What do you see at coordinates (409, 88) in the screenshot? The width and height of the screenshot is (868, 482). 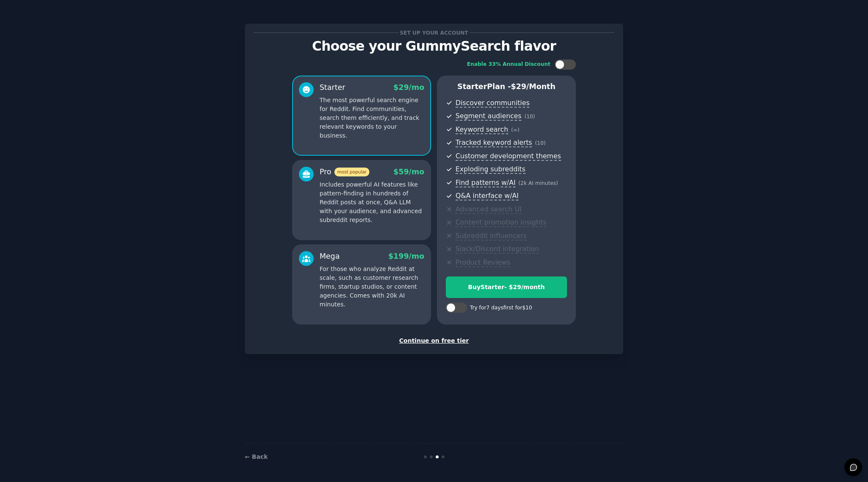 I see `span: $ 29 /mo` at bounding box center [409, 88].